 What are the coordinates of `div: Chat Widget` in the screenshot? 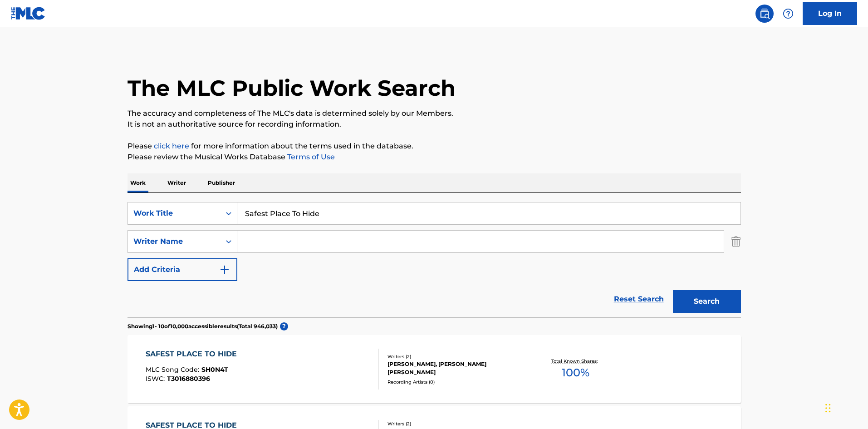 It's located at (845, 407).